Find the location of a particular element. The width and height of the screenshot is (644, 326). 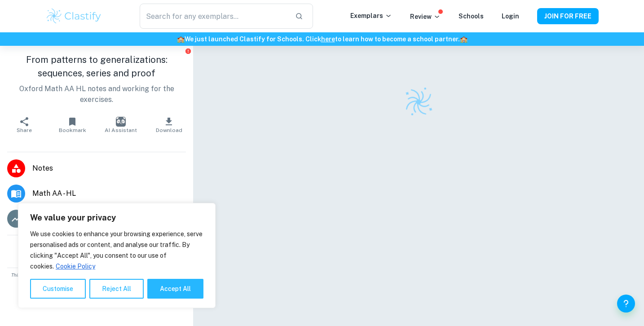

input: Search for any exemplars... is located at coordinates (214, 16).